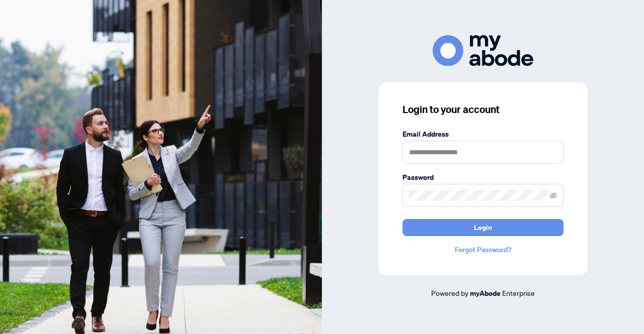  What do you see at coordinates (553, 195) in the screenshot?
I see `span: eye-invisible` at bounding box center [553, 195].